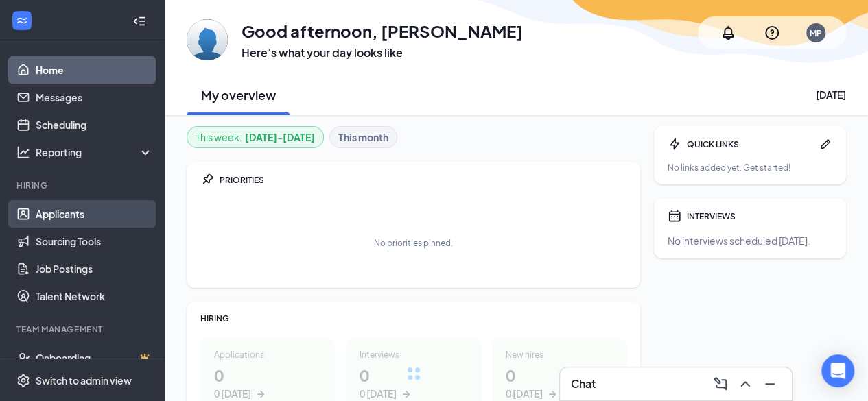 This screenshot has width=868, height=401. What do you see at coordinates (413, 318) in the screenshot?
I see `div: HIRING` at bounding box center [413, 318].